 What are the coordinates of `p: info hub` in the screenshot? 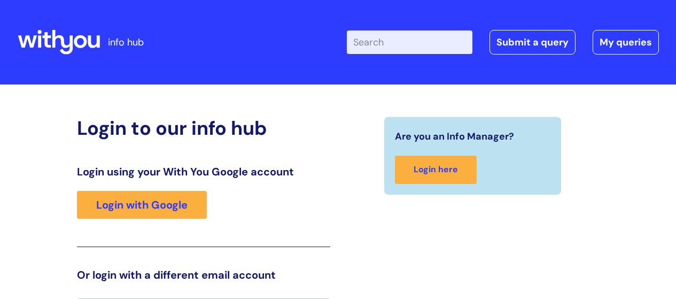 It's located at (126, 42).